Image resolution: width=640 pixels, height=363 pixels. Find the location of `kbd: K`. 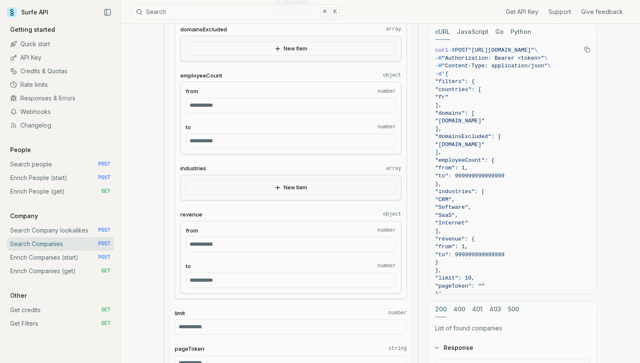

kbd: K is located at coordinates (335, 12).